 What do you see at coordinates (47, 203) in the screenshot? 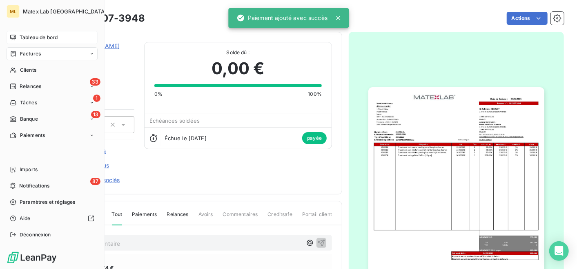
I see `span: Paramètres et réglages` at bounding box center [47, 203].